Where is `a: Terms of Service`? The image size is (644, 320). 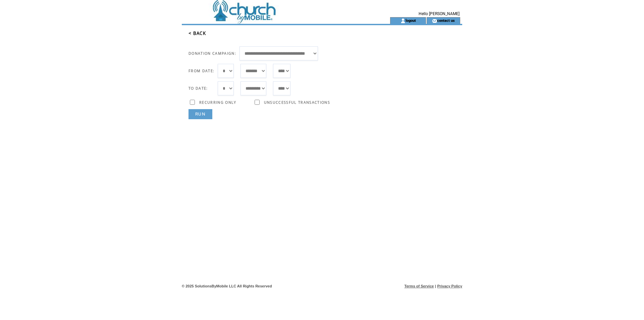
a: Terms of Service is located at coordinates (419, 286).